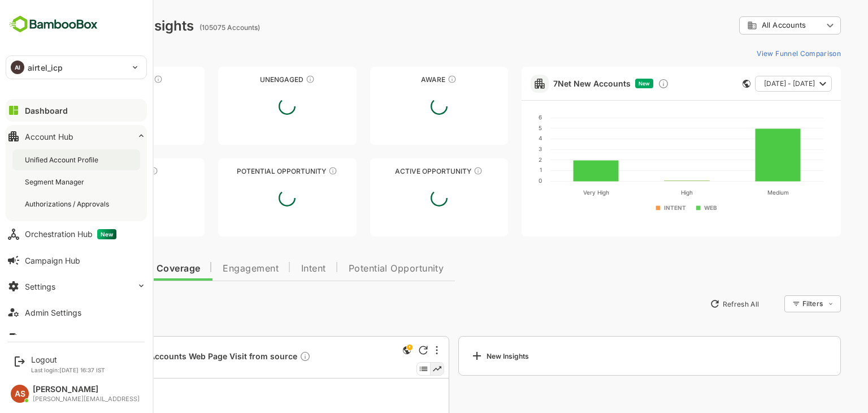 The image size is (868, 413). I want to click on button: Refresh All, so click(695, 304).